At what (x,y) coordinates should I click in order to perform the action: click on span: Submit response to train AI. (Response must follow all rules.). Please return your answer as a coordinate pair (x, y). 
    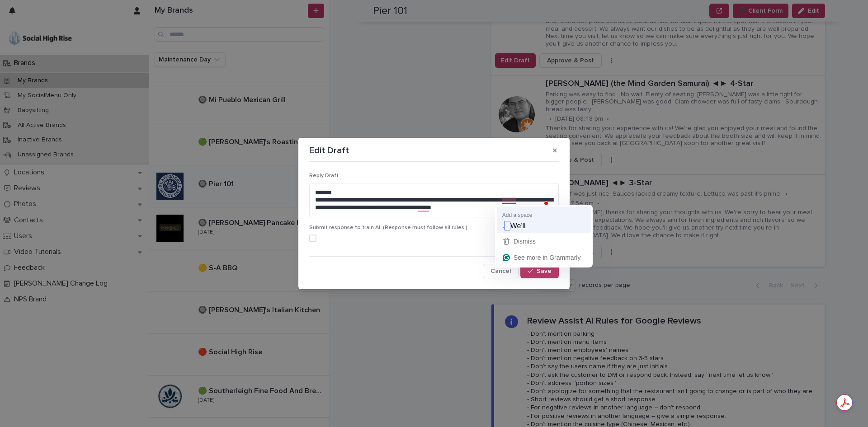
    Looking at the image, I should click on (389, 228).